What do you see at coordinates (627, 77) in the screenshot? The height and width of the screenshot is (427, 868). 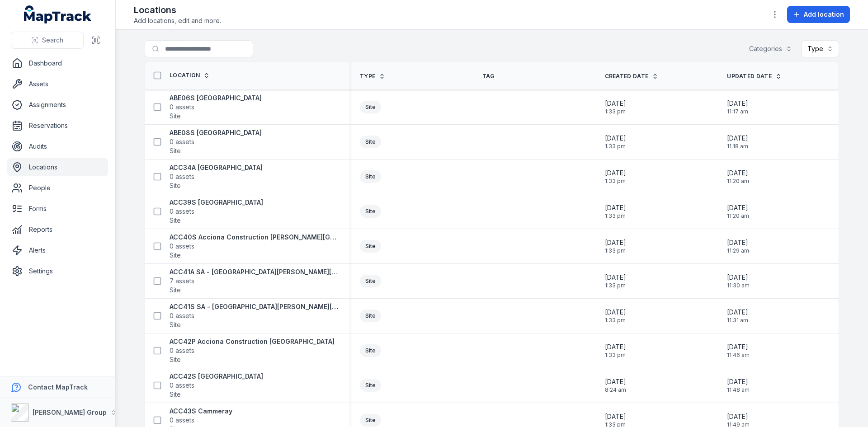 I see `span: Created Date` at bounding box center [627, 77].